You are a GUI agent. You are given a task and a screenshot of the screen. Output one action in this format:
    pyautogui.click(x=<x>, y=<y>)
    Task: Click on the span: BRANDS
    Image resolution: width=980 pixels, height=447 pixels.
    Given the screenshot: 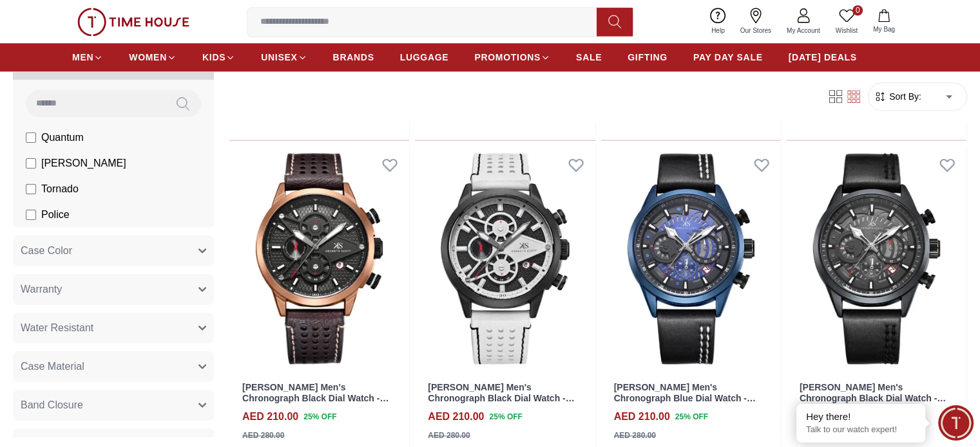 What is the action you would take?
    pyautogui.click(x=354, y=57)
    